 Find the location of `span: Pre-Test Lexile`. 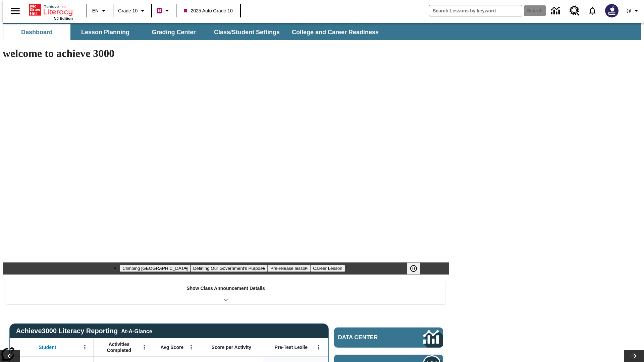

span: Pre-Test Lexile is located at coordinates (291, 347).